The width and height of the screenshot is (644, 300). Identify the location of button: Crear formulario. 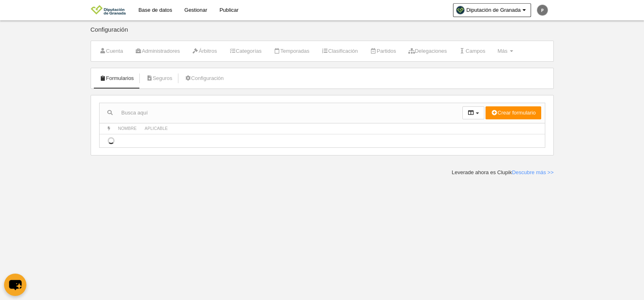
(513, 113).